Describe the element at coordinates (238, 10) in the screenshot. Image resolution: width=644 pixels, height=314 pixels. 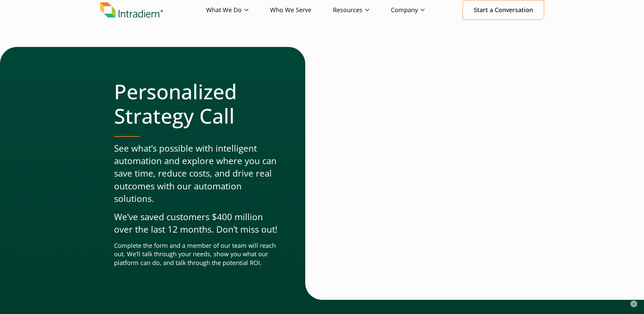
I see `a: What We Do` at that location.